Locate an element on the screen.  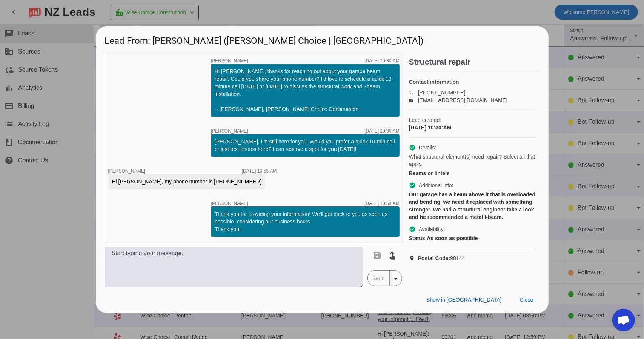
div: Beams or lintels is located at coordinates (473, 173).